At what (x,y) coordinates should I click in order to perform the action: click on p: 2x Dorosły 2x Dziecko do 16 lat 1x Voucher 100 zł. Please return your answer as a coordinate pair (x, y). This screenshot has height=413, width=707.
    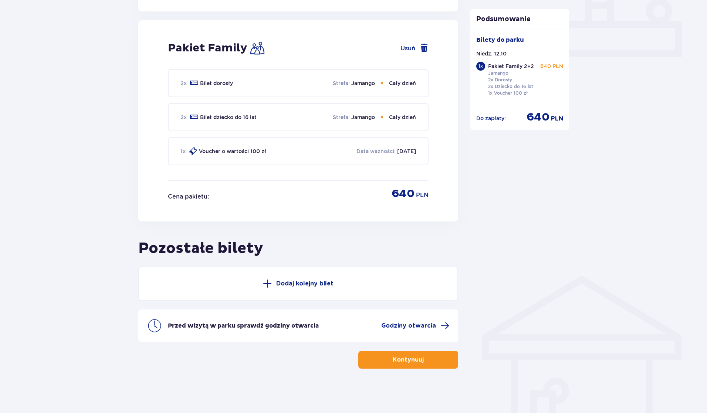
    Looking at the image, I should click on (511, 87).